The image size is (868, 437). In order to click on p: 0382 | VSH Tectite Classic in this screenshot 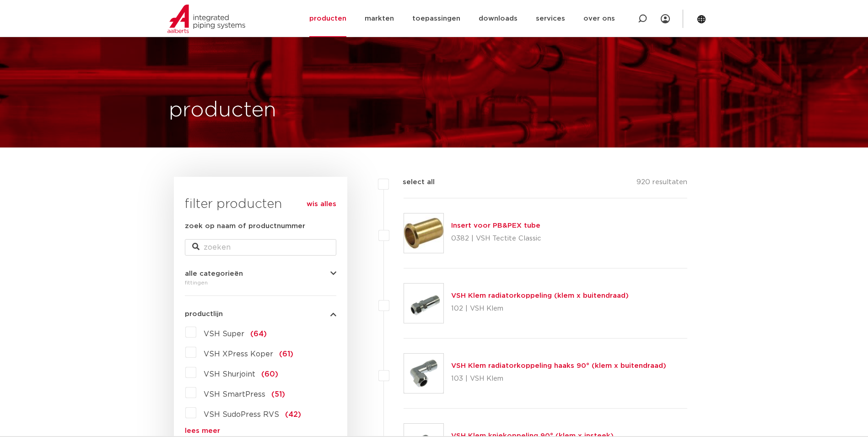, I will do `click(496, 239)`.